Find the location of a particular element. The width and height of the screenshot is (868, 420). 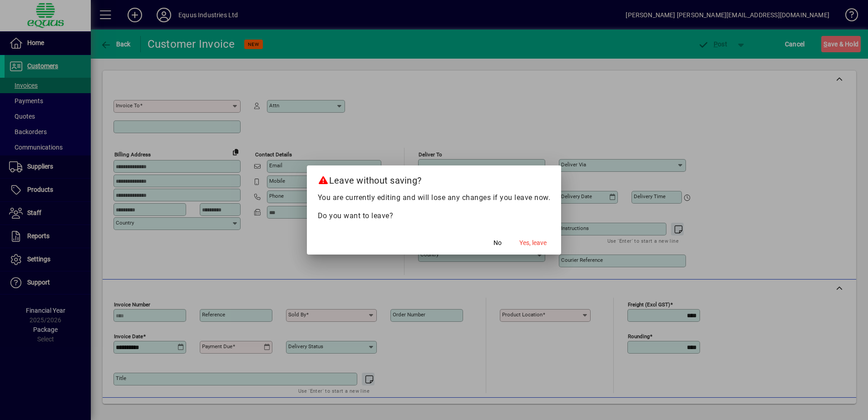

h2: Leave without saving? is located at coordinates (434, 179).